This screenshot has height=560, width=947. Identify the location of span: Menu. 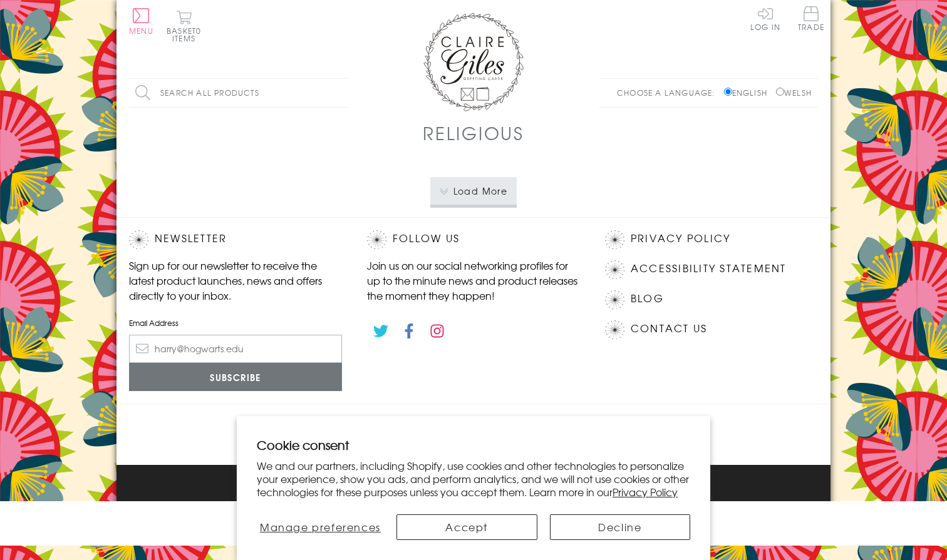
(141, 31).